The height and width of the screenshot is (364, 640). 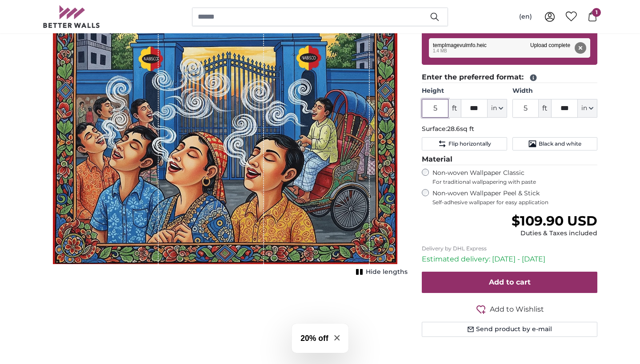 I want to click on div: Duties & Taxes included, so click(x=554, y=233).